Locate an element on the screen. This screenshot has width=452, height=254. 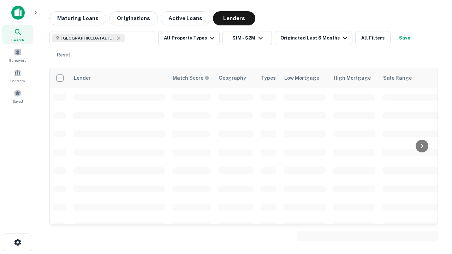
div: Originated Last 6 Months is located at coordinates (315, 38).